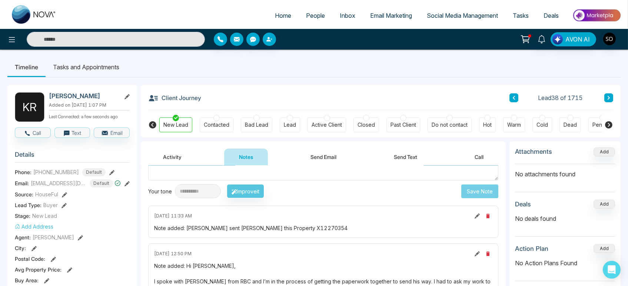  Describe the element at coordinates (23, 172) in the screenshot. I see `span: Phone:` at that location.